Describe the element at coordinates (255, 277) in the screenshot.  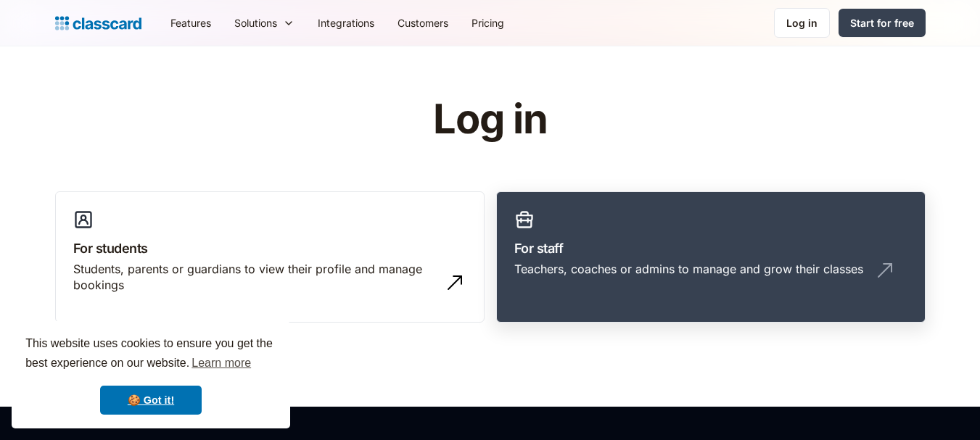
I see `div: Students, parents or guardians to view their profile and manage bookings` at that location.